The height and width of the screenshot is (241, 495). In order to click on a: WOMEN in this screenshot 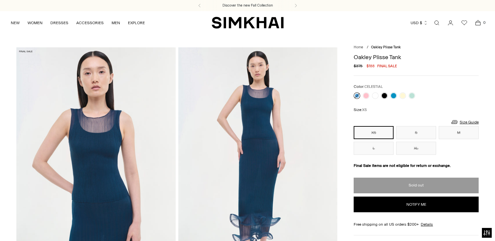, I will do `click(35, 23)`.